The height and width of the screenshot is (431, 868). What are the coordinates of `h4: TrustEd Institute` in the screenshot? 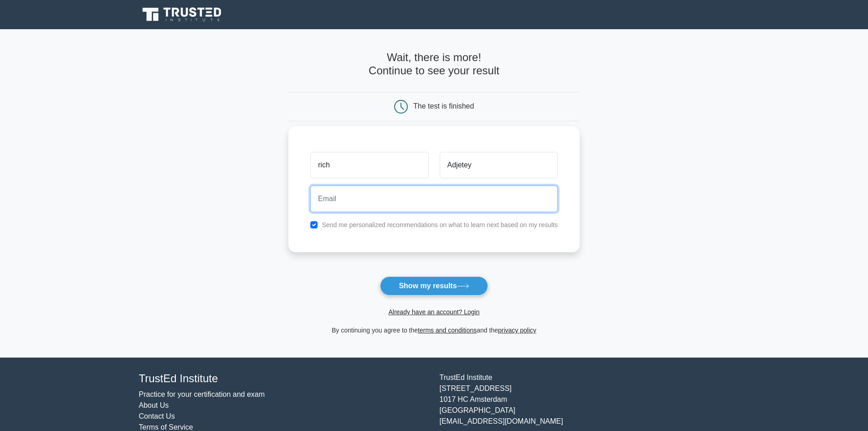 It's located at (284, 378).